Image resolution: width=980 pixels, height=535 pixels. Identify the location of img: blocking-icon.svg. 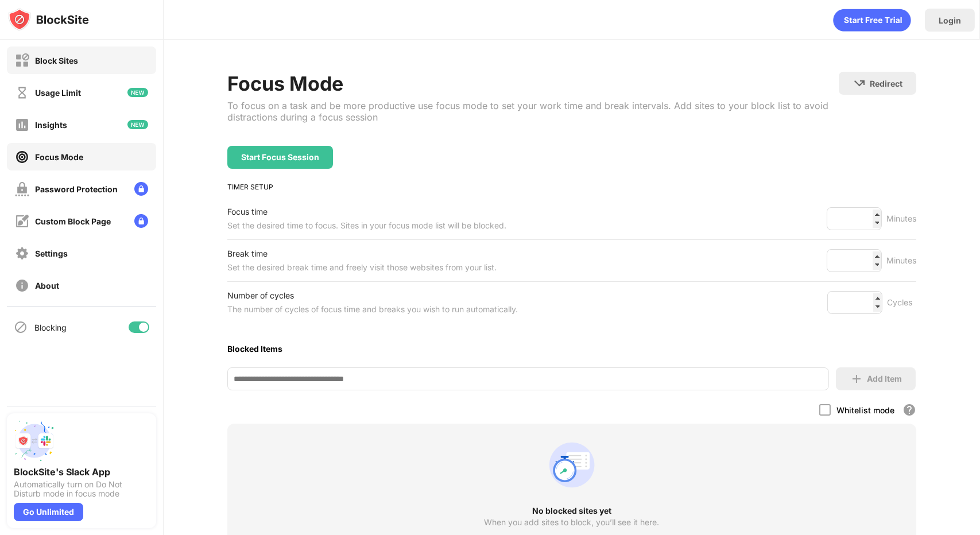
(21, 327).